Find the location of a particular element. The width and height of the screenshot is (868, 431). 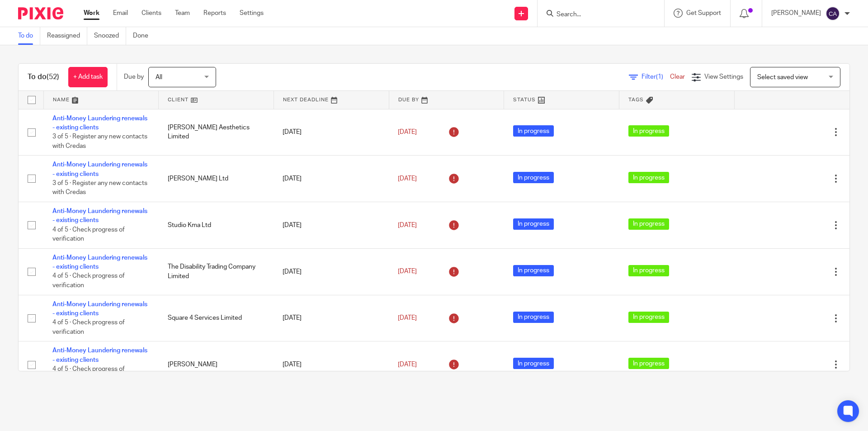

p: Due by is located at coordinates (134, 77).